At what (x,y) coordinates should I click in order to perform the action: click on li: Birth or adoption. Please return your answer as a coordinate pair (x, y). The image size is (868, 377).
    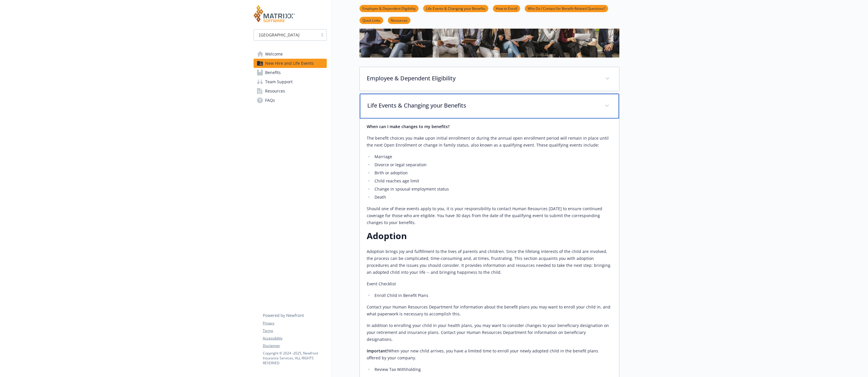
    Looking at the image, I should click on (493, 173).